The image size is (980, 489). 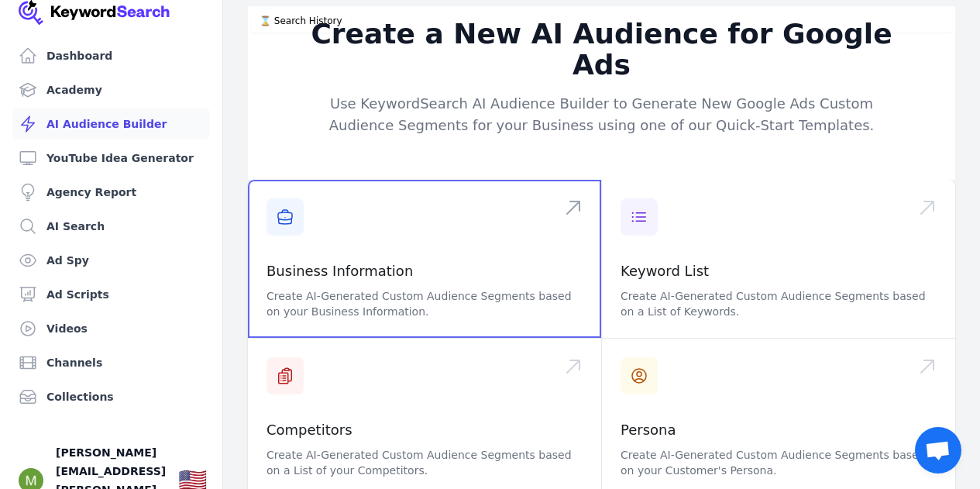 I want to click on a: Academy, so click(x=111, y=90).